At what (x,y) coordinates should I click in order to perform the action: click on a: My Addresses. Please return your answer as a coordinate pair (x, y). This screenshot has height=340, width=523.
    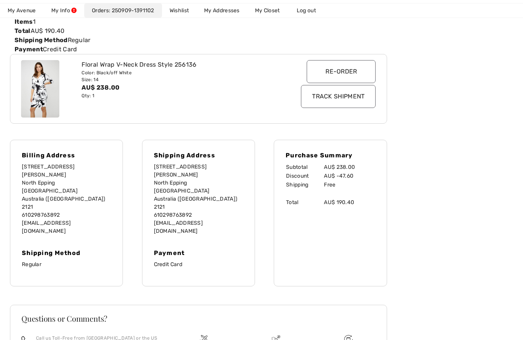
    Looking at the image, I should click on (222, 10).